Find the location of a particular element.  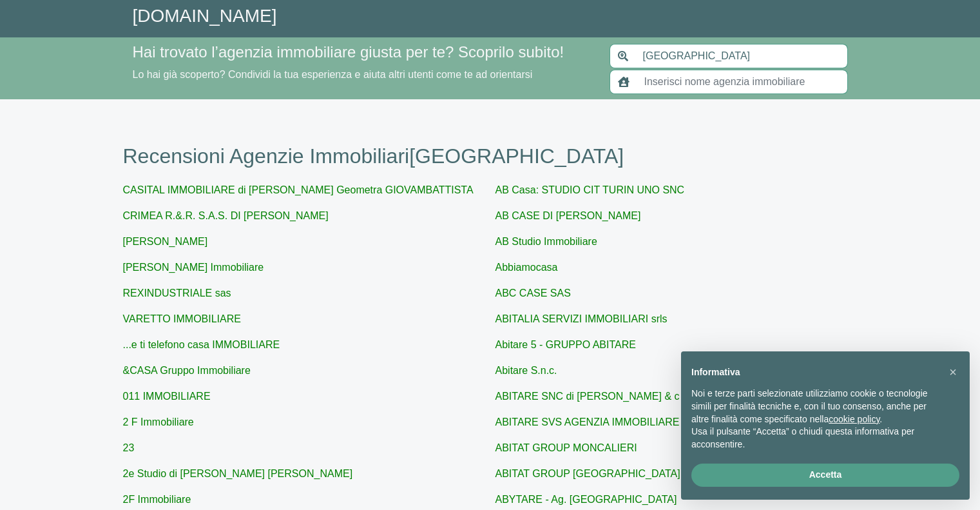

a: 011 IMMOBILIARE is located at coordinates (167, 396).